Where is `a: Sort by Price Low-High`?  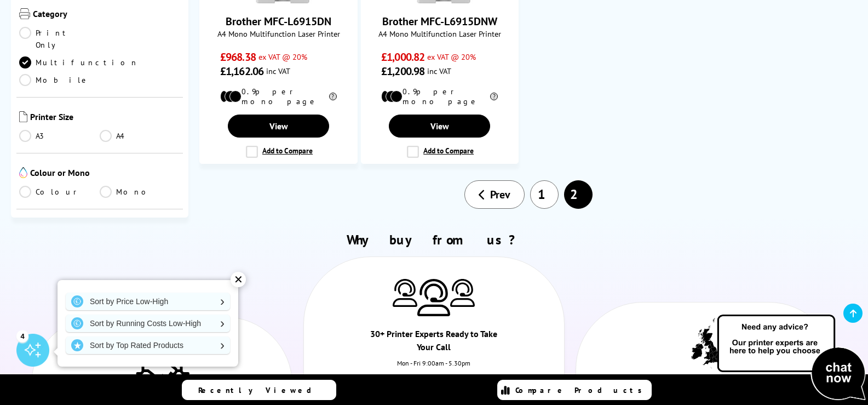
a: Sort by Price Low-High is located at coordinates (148, 302).